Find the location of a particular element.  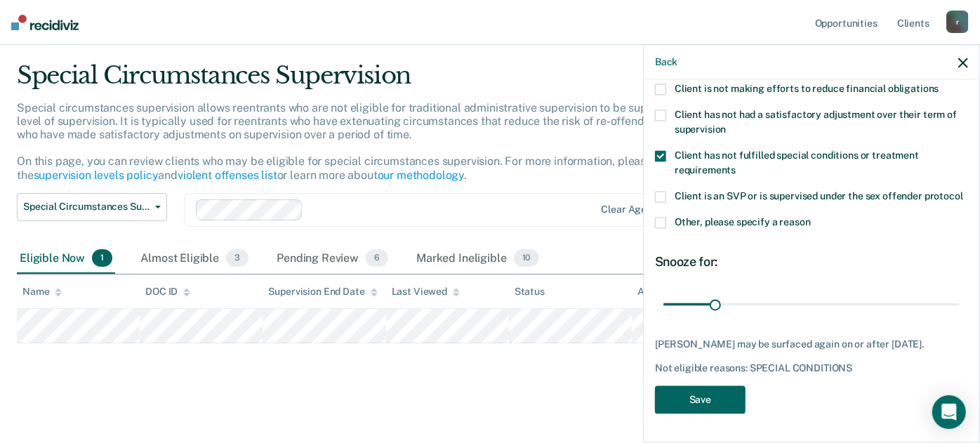

div: Special Circumstances Supervision is located at coordinates (384, 81).